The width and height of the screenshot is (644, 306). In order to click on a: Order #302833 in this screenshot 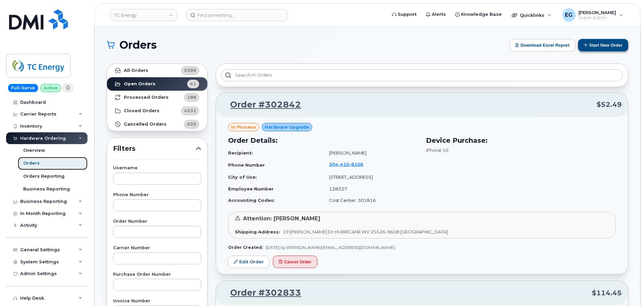, I will do `click(261, 293)`.